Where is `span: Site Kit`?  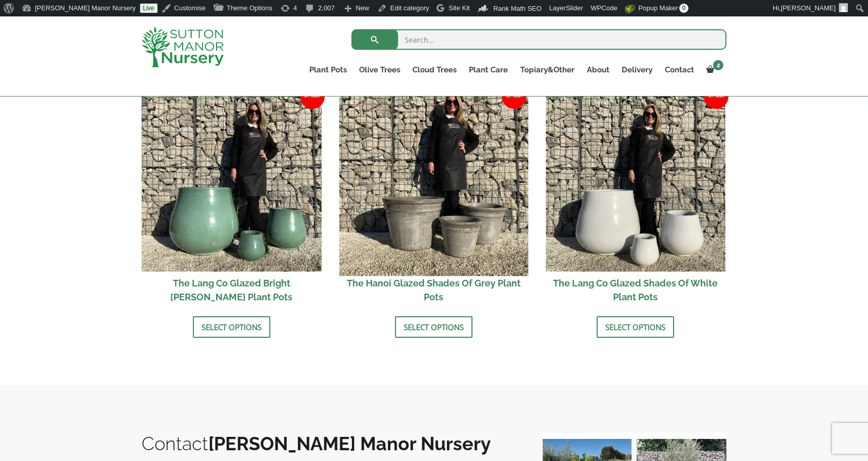
span: Site Kit is located at coordinates (459, 8).